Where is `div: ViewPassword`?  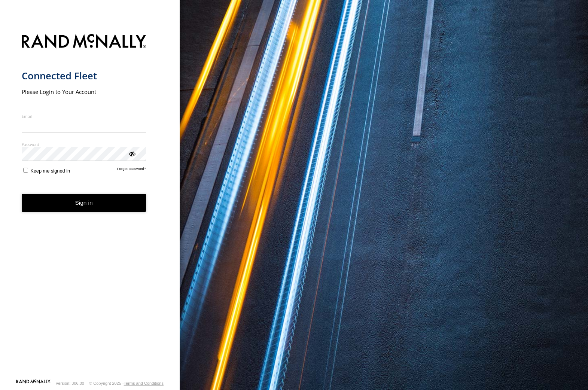
div: ViewPassword is located at coordinates (132, 153).